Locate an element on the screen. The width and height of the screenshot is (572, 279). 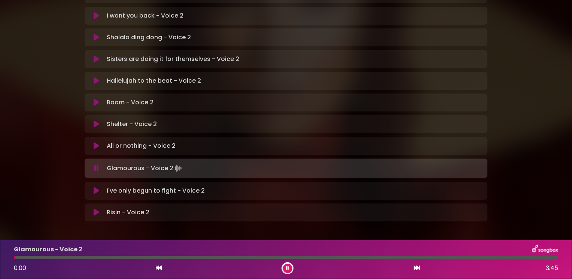
p: Sisters are doing it for themselves - Voice 2 is located at coordinates (173, 59).